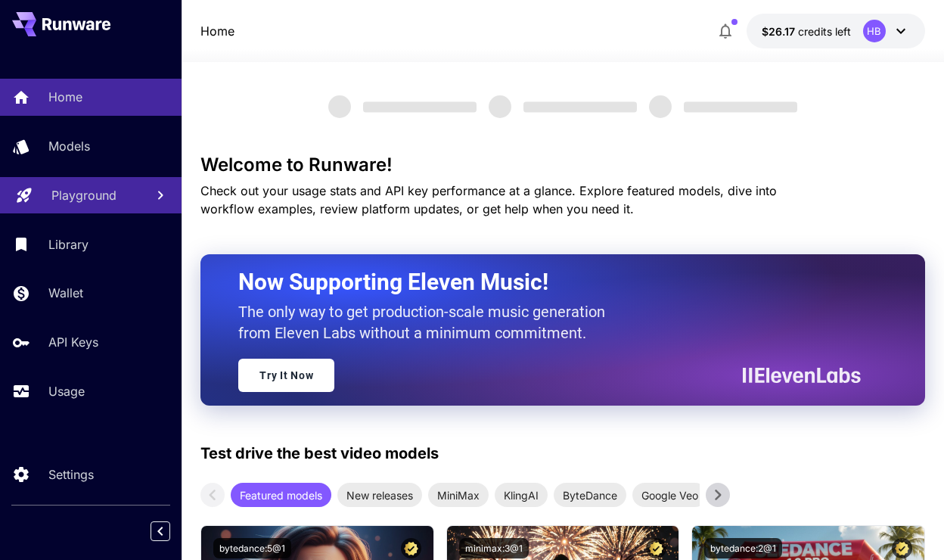 The height and width of the screenshot is (560, 944). I want to click on p: The only way to get production-scale music generation from Eleven Labs without a minimum commitment., so click(427, 322).